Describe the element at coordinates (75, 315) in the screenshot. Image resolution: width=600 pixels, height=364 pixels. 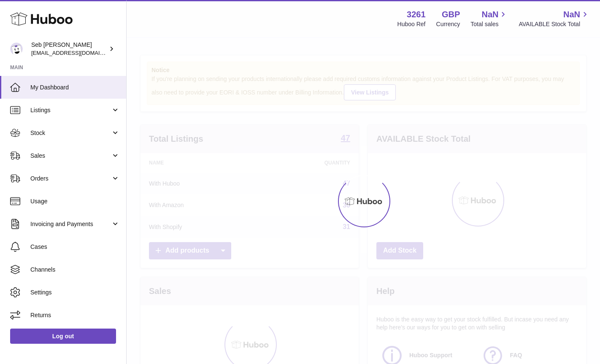
I see `span: Returns` at that location.